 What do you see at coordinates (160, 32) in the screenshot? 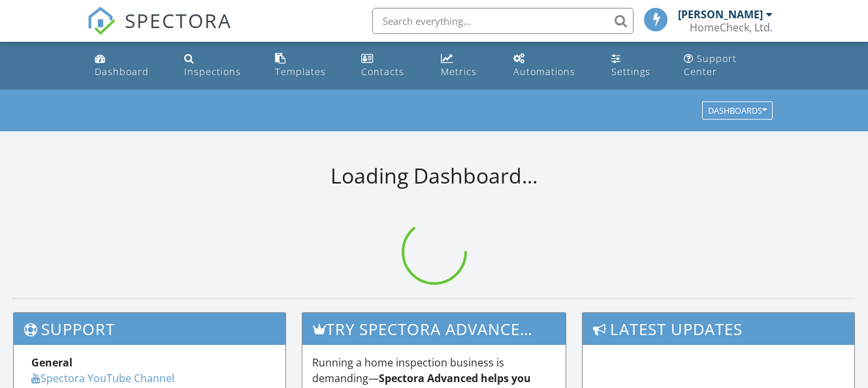
I see `a: SPECTORA` at bounding box center [160, 32].